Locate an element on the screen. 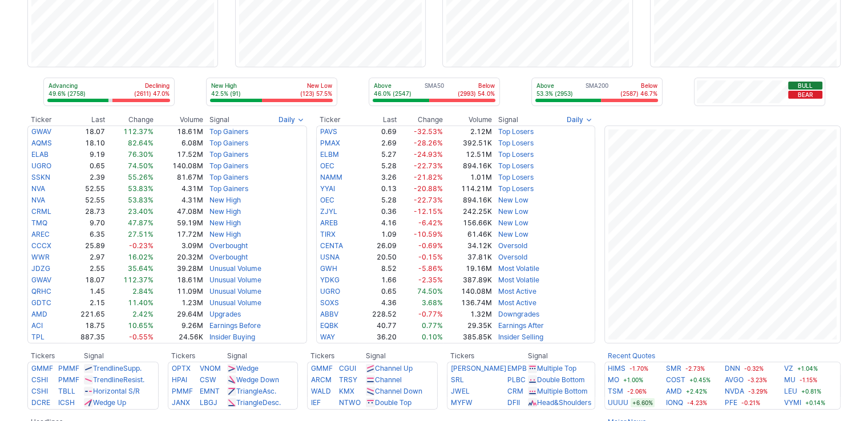  p: Below is located at coordinates (639, 86).